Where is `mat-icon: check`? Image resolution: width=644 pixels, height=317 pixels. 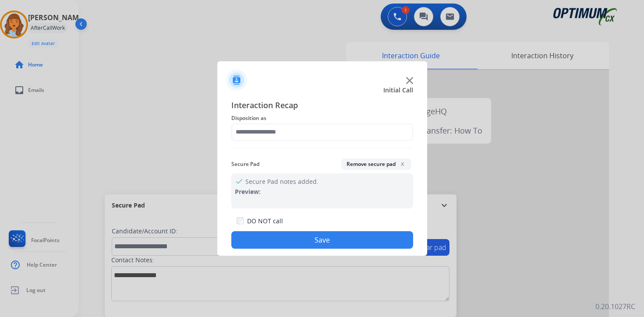
mat-icon: check is located at coordinates (238, 181).